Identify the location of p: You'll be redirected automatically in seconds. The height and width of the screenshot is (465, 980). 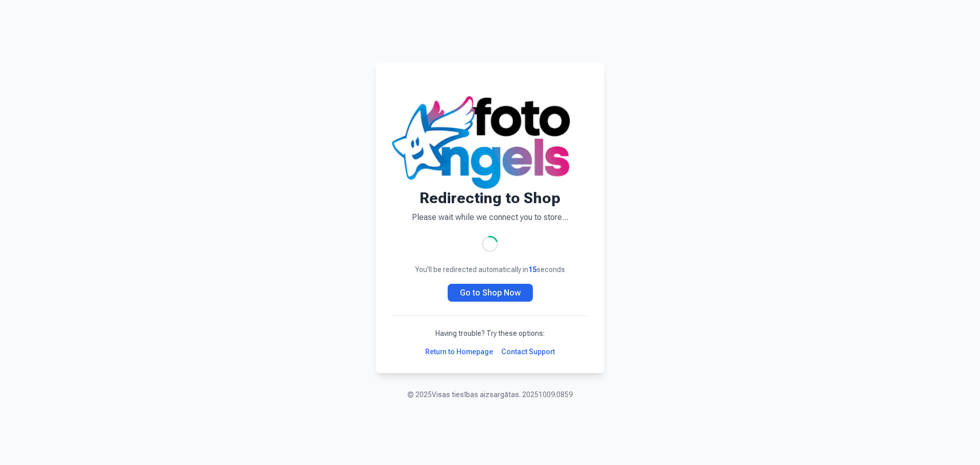
(490, 269).